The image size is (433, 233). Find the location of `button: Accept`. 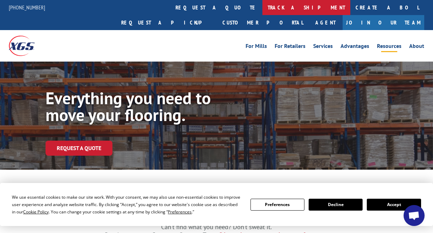

button: Accept is located at coordinates (394, 205).